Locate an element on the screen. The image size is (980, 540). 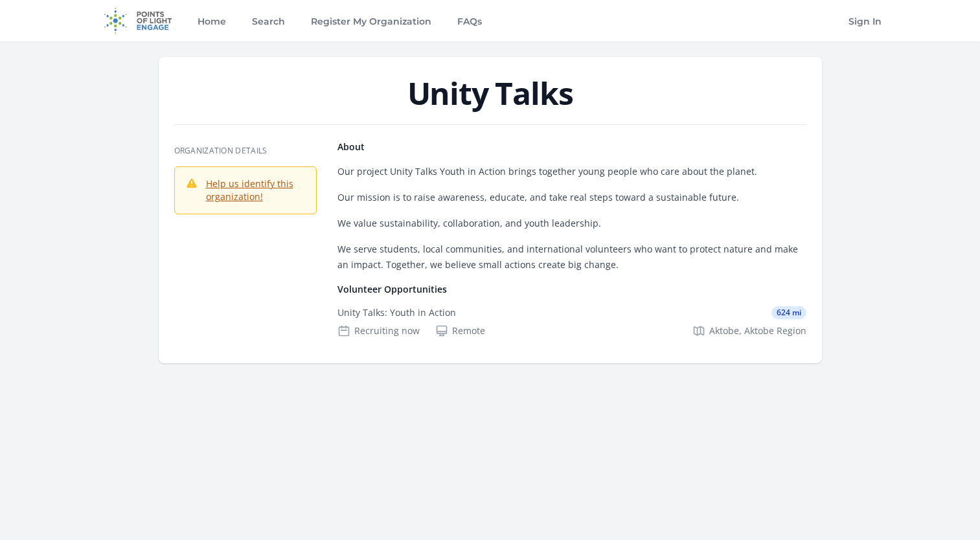
div: Remote is located at coordinates (460, 331).